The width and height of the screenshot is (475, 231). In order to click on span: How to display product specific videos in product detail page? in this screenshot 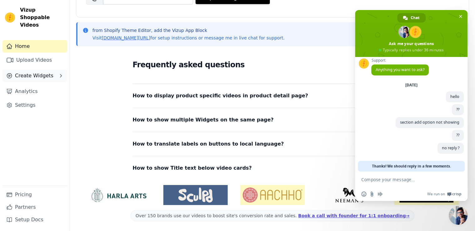, I will do `click(221, 96)`.